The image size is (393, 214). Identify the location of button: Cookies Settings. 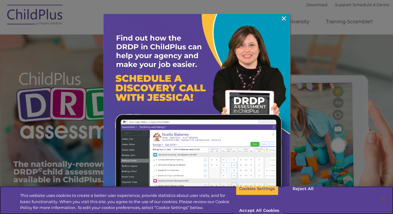
(257, 189).